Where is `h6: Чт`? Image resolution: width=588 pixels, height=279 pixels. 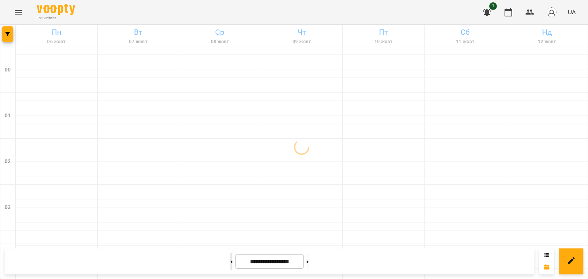
h6: Чт is located at coordinates (302, 32).